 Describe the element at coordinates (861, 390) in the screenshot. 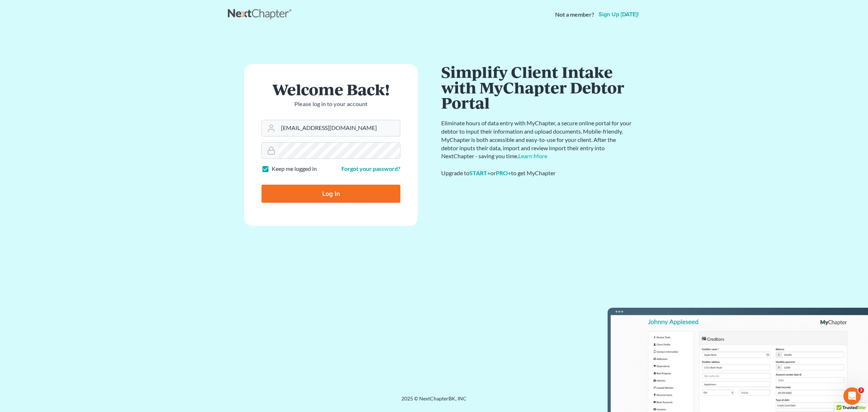

I see `span: 3` at that location.